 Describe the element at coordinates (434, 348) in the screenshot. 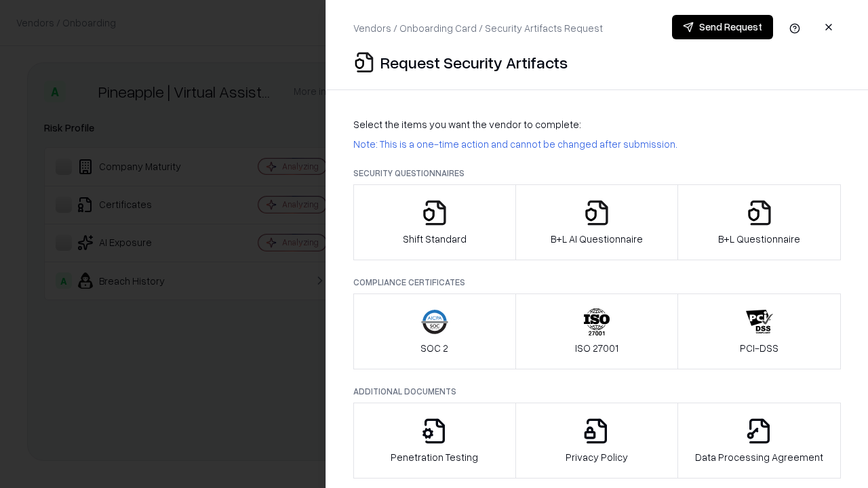

I see `p: SOC 2` at that location.